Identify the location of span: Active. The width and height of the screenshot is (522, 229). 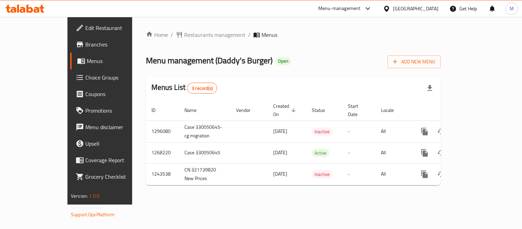
(320, 153).